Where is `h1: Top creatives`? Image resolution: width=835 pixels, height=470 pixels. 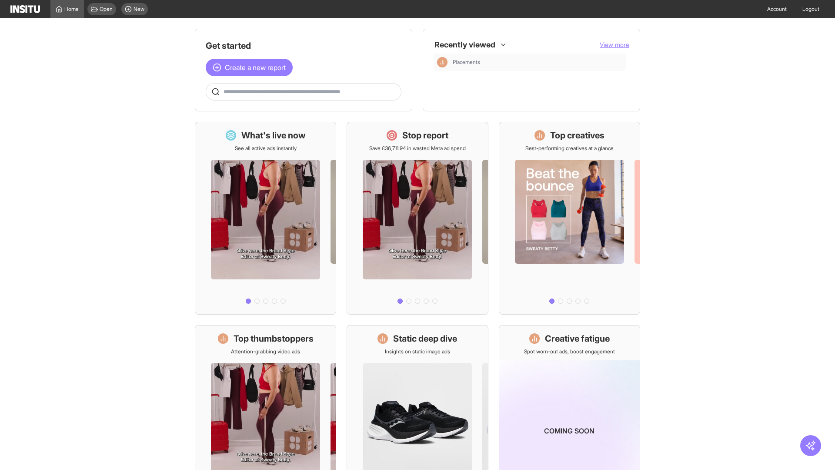 h1: Top creatives is located at coordinates (577, 135).